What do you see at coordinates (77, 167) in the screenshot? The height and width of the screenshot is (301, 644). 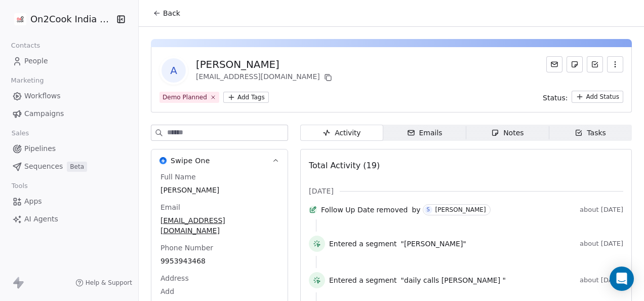 I see `span: Beta` at bounding box center [77, 167].